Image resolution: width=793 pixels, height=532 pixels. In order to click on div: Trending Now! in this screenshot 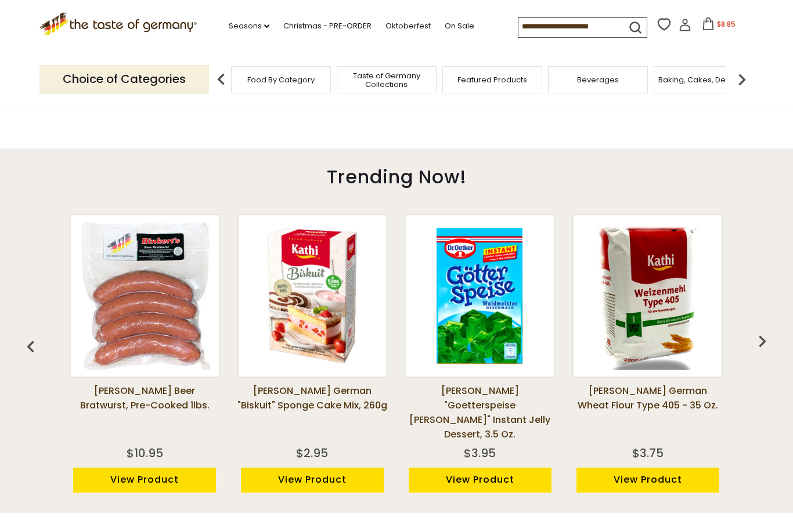, I will do `click(396, 174)`.